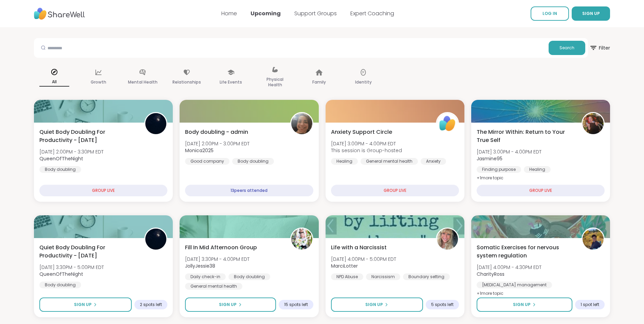 This screenshot has height=324, width=644. Describe the element at coordinates (59, 13) in the screenshot. I see `img: ShareWell Nav Logo` at that location.